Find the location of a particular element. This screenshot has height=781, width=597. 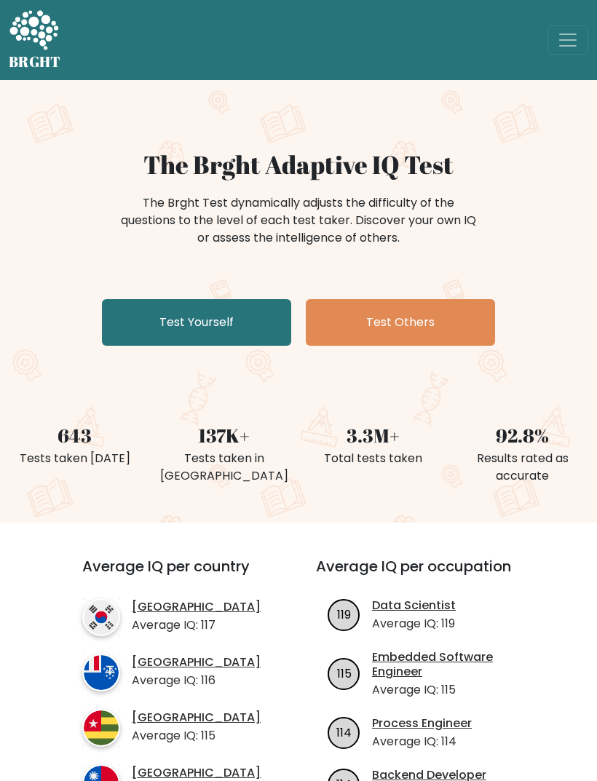

a: Test Yourself is located at coordinates (197, 322).